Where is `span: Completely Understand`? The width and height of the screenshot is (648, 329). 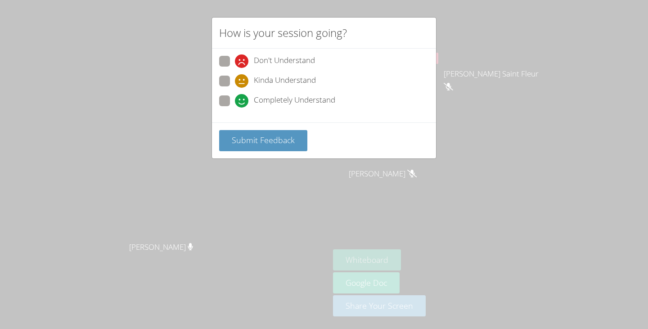 span: Completely Understand is located at coordinates (294, 101).